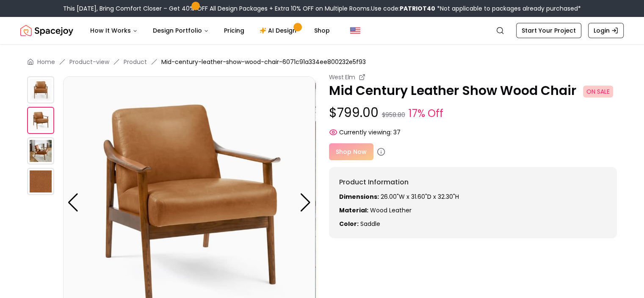 This screenshot has width=644, height=298. I want to click on img: https://storage.googleapis.com/spacejoy-main/assets/6071c91a334ee800232e5f93/product_2_67lejj21a3ae, so click(40, 150).